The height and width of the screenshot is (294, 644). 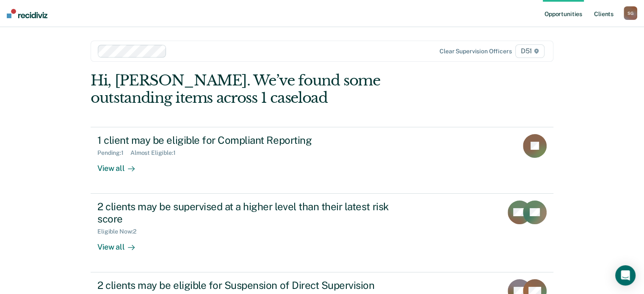 What do you see at coordinates (630, 13) in the screenshot?
I see `div: S G` at bounding box center [630, 13].